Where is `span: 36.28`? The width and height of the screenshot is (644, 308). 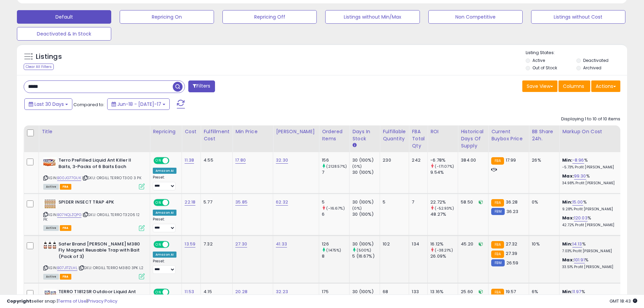 span: 36.28 is located at coordinates (512, 202).